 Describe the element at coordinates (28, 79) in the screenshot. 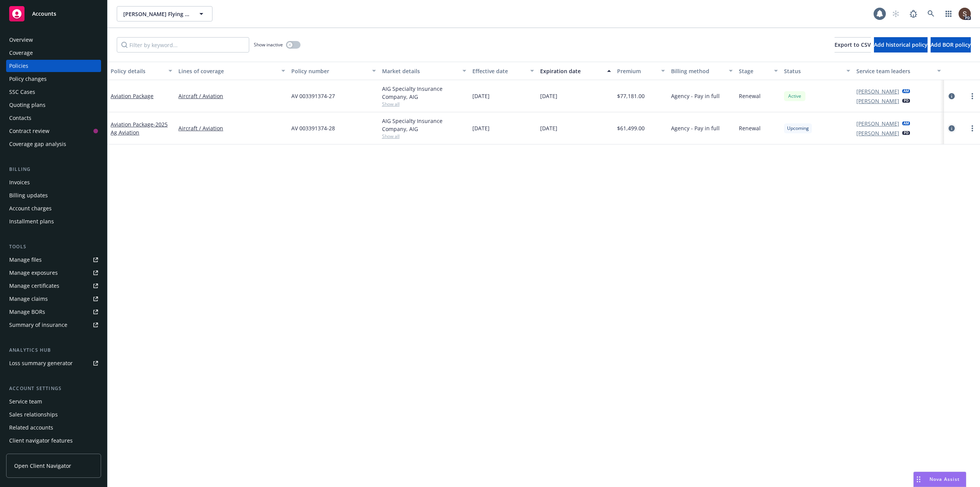

I see `div: Policy changes` at that location.